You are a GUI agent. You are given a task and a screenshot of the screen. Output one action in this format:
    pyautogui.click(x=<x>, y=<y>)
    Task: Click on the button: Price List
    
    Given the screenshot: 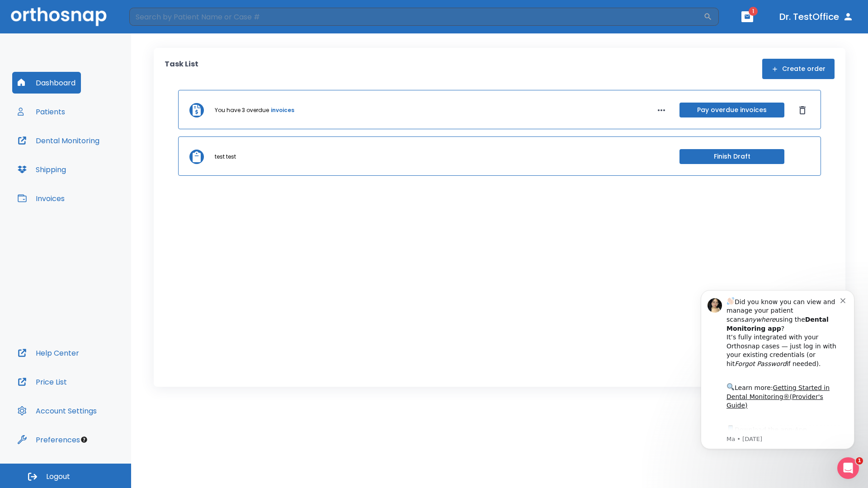 What is the action you would take?
    pyautogui.click(x=42, y=382)
    